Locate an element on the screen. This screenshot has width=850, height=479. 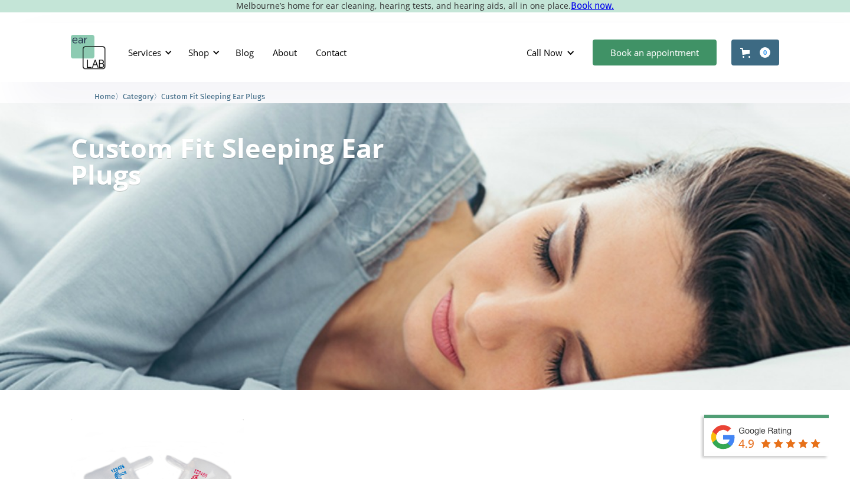
a: Blog is located at coordinates (244, 53).